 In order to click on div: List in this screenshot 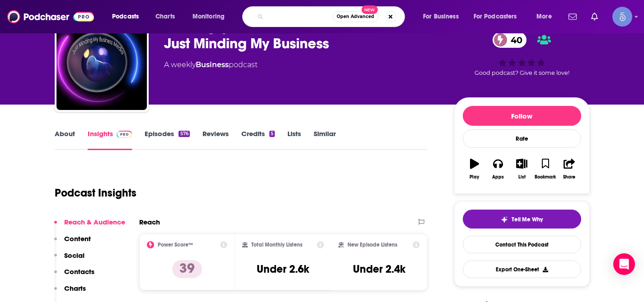, I will do `click(522, 178)`.